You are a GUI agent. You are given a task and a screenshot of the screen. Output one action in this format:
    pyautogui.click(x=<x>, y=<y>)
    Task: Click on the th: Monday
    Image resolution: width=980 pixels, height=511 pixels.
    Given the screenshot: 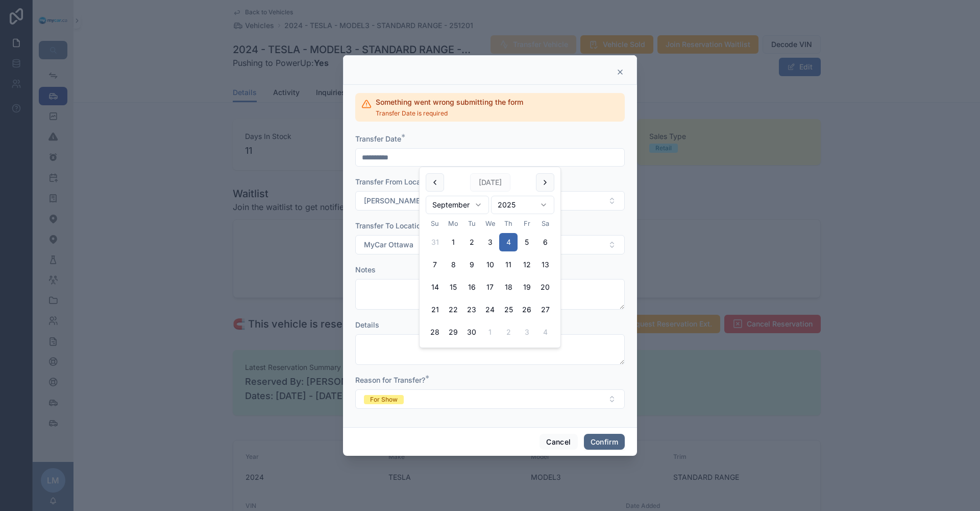 What is the action you would take?
    pyautogui.click(x=453, y=223)
    